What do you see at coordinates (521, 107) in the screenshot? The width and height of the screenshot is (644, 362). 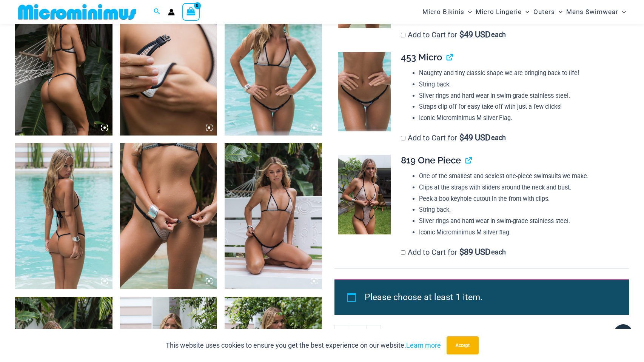 I see `li: Straps clip off for easy take-off with just a few clicks!` at bounding box center [521, 107].